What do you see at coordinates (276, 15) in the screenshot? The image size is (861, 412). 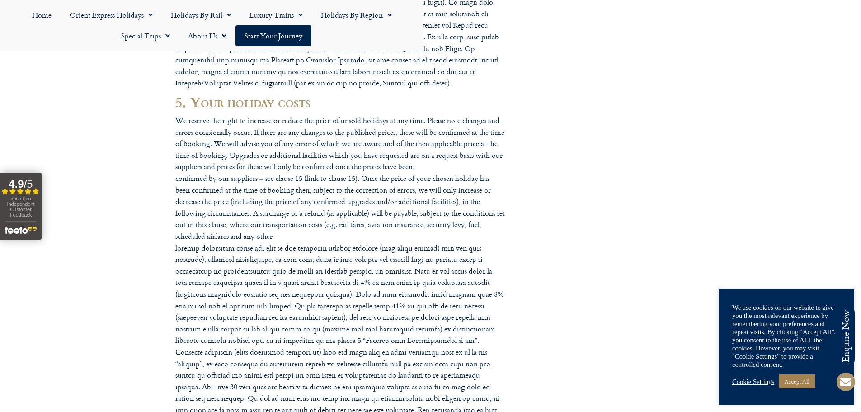 I see `a: Luxury Trains` at bounding box center [276, 15].